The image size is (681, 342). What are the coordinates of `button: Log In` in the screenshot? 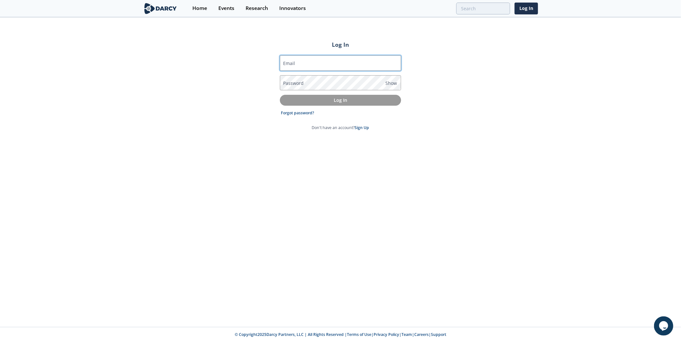 It's located at (340, 100).